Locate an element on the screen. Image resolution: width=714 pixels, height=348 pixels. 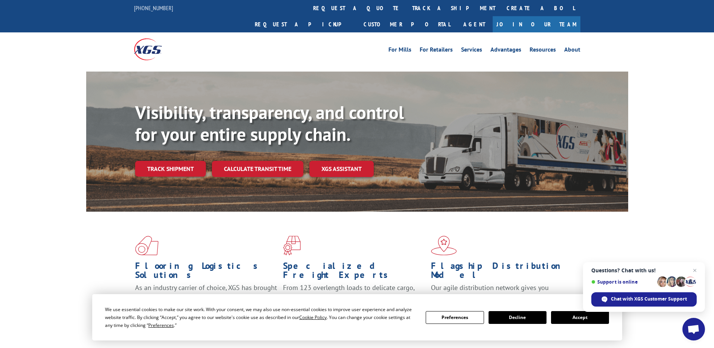
span: Chat with XGS Customer Support is located at coordinates (649, 299).